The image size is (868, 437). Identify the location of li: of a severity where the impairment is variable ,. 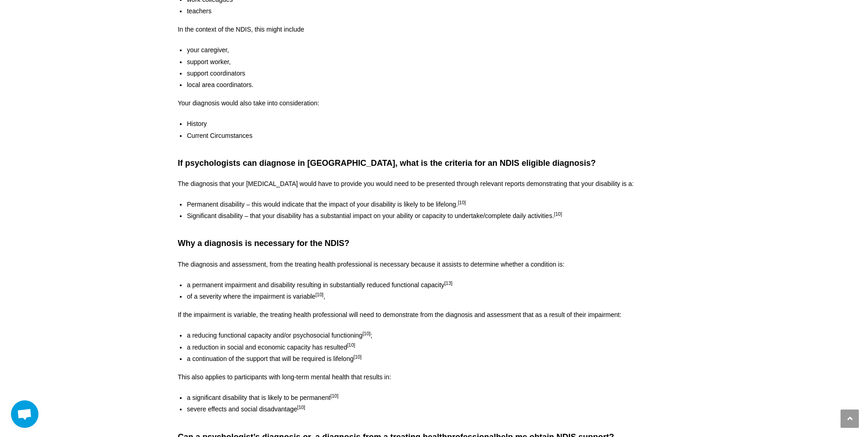
(438, 296).